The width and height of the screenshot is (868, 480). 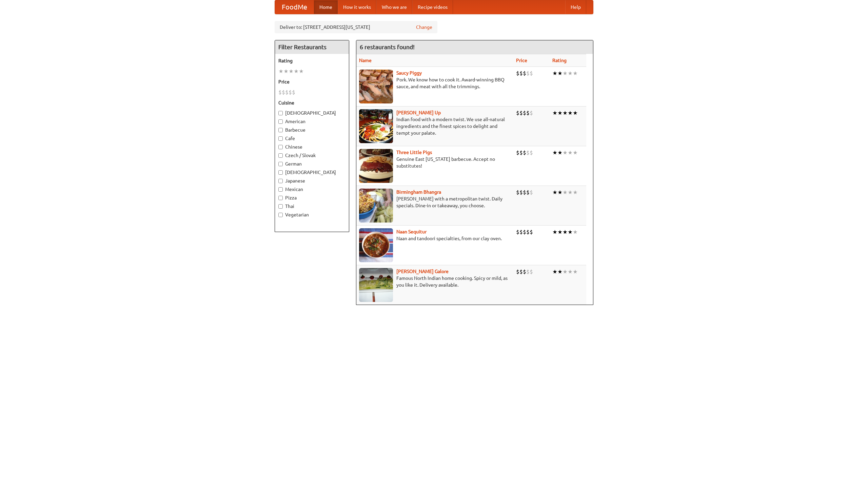 I want to click on label: Vegetarian, so click(x=312, y=215).